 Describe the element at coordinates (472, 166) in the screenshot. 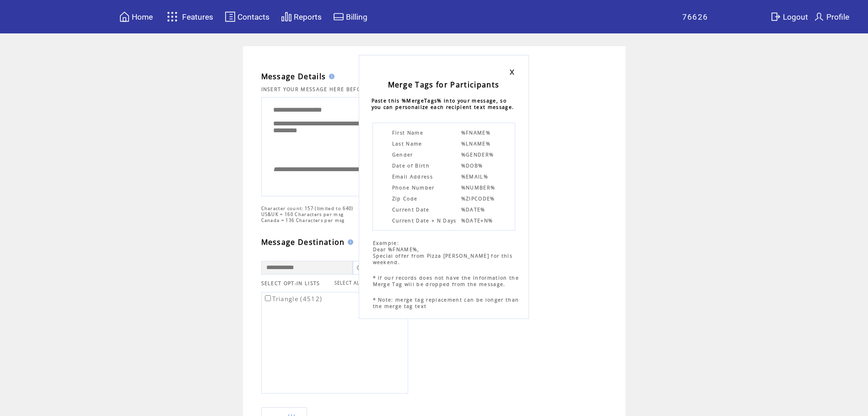

I see `span: %DOB%` at that location.